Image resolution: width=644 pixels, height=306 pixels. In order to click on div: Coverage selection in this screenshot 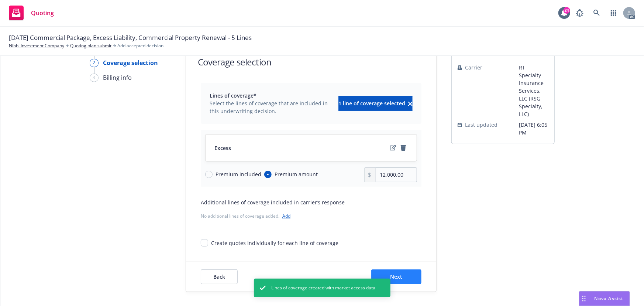, I will do `click(130, 63)`.